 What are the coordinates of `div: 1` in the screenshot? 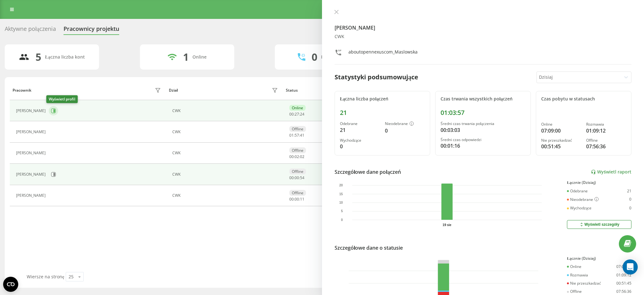 It's located at (186, 57).